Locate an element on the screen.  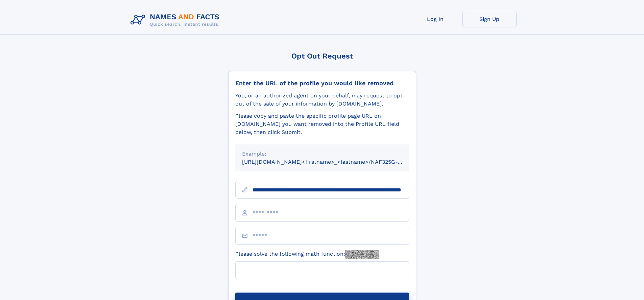
div: Example: is located at coordinates (322, 154).